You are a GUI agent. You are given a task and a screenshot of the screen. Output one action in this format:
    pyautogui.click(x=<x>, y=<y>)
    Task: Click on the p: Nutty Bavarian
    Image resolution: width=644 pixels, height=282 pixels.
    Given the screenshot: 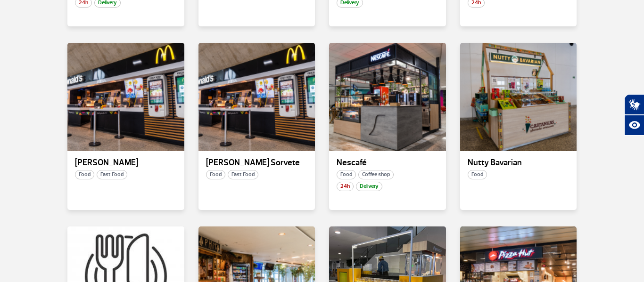 What is the action you would take?
    pyautogui.click(x=519, y=163)
    